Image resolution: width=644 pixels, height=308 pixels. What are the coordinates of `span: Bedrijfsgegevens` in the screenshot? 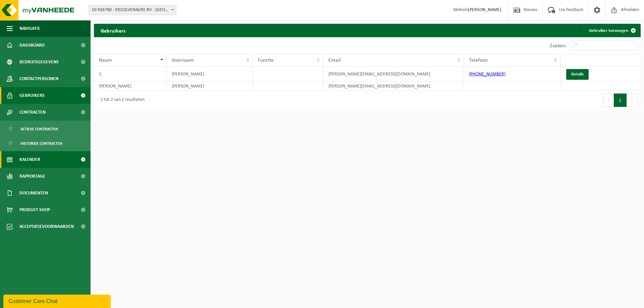 It's located at (39, 62).